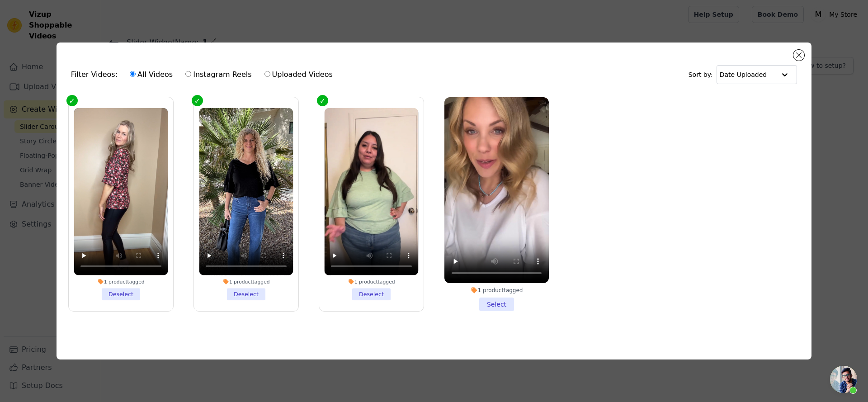 The width and height of the screenshot is (868, 402). I want to click on div: Sort by:, so click(743, 74).